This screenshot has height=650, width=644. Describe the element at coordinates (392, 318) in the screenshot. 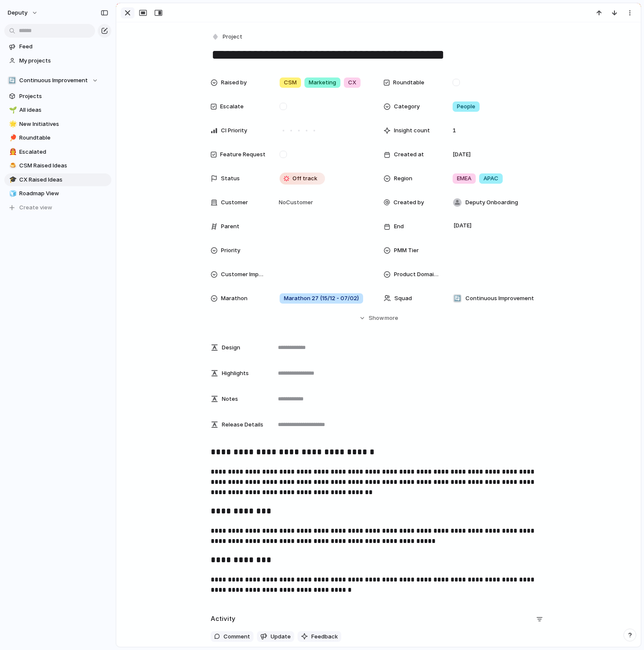

I see `span: more` at that location.